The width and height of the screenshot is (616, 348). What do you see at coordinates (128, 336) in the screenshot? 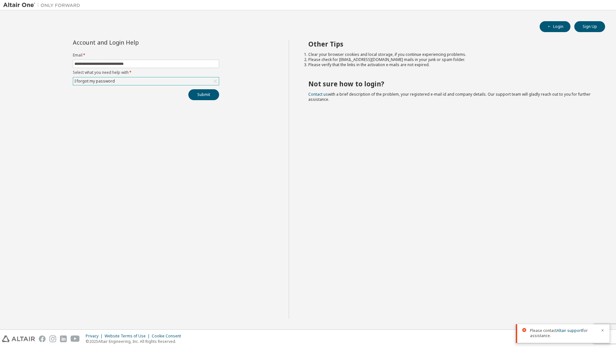
I see `div: Website Terms of Use` at bounding box center [128, 336].